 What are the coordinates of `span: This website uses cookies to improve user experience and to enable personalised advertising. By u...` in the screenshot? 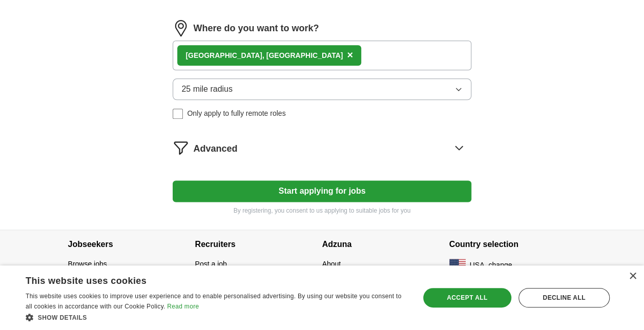 It's located at (213, 301).